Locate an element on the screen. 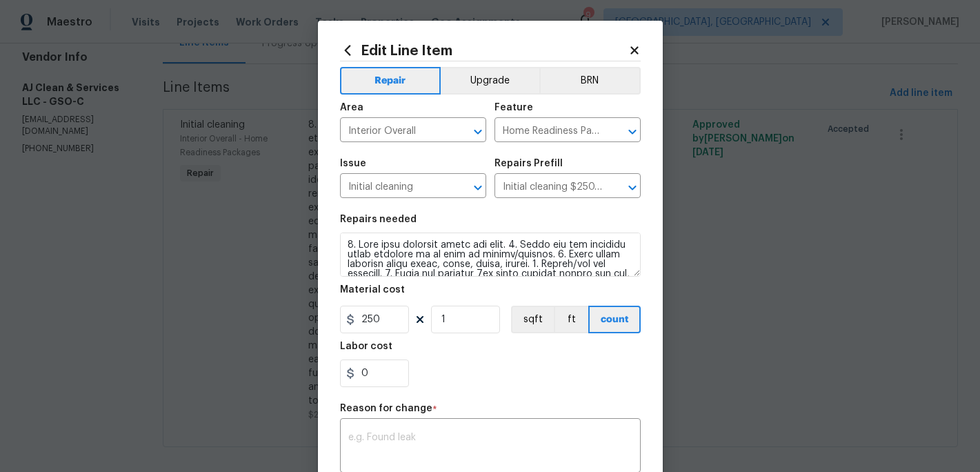 The width and height of the screenshot is (980, 472). button: ft is located at coordinates (571, 319).